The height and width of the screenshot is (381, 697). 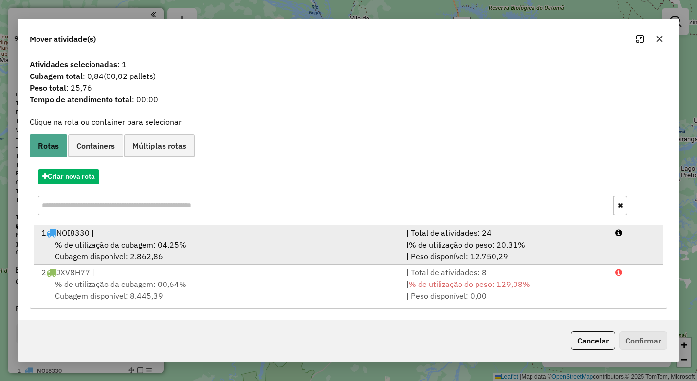 What do you see at coordinates (95, 146) in the screenshot?
I see `span: Containers` at bounding box center [95, 146].